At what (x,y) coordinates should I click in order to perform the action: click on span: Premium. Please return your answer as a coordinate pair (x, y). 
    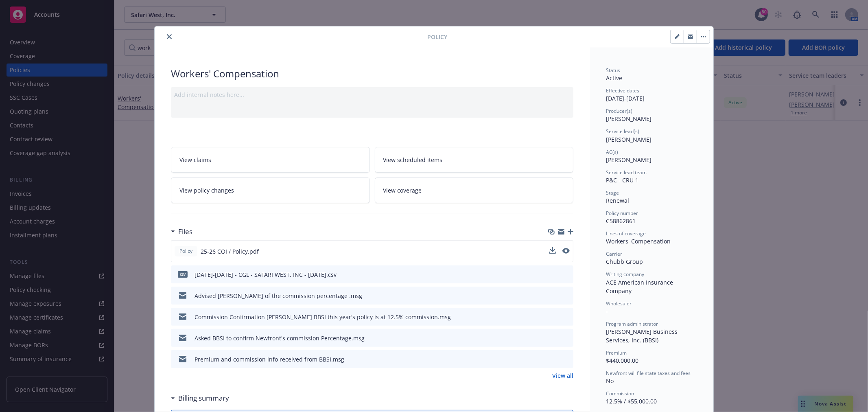
    Looking at the image, I should click on (616, 353).